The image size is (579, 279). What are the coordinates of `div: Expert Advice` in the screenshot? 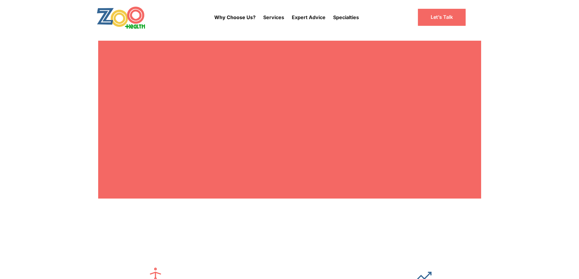 It's located at (309, 17).